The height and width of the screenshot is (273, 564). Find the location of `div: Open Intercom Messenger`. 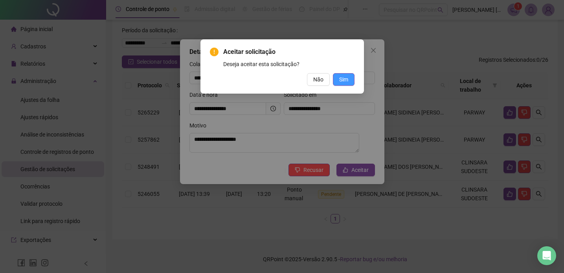

div: Open Intercom Messenger is located at coordinates (547, 256).